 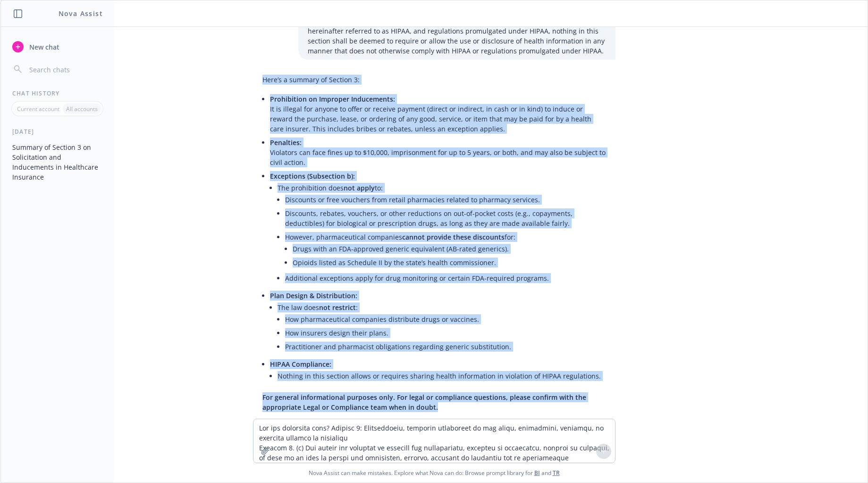 I want to click on span: Nova Assist can make mistakes. Explore what Nova can do: Browse prompt library for and, so click(x=434, y=473).